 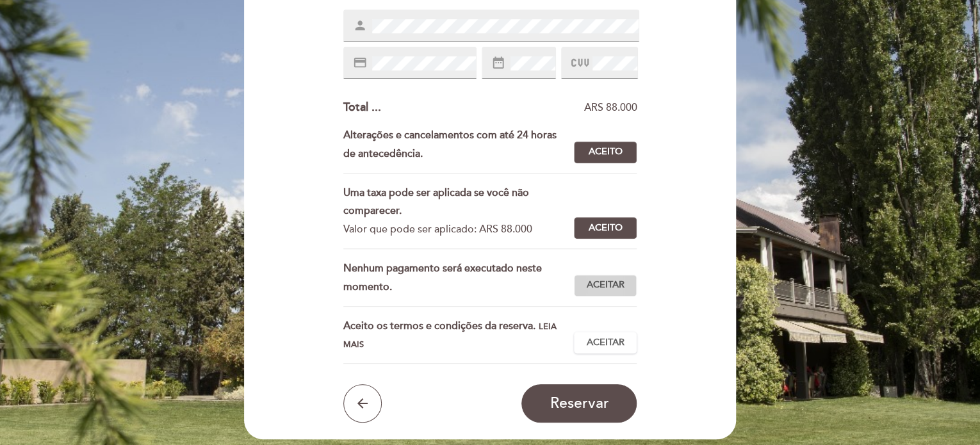 What do you see at coordinates (362, 107) in the screenshot?
I see `span: Total ...` at bounding box center [362, 107].